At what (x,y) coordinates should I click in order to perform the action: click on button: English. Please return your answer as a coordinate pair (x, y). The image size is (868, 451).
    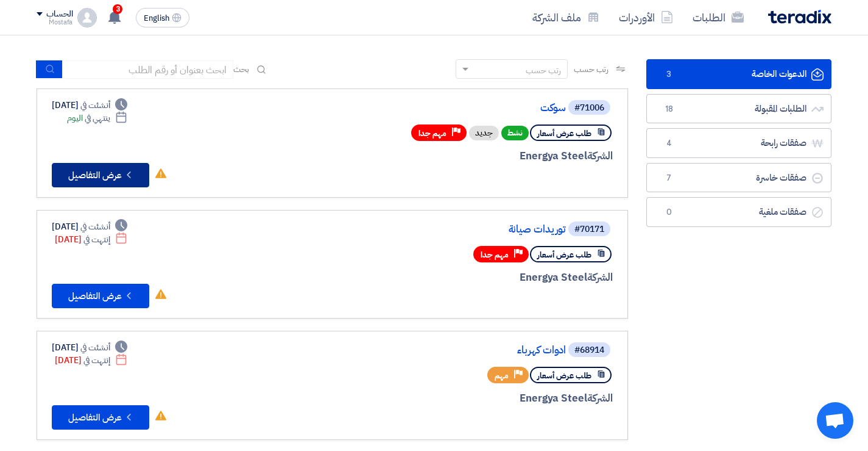
    Looking at the image, I should click on (162, 17).